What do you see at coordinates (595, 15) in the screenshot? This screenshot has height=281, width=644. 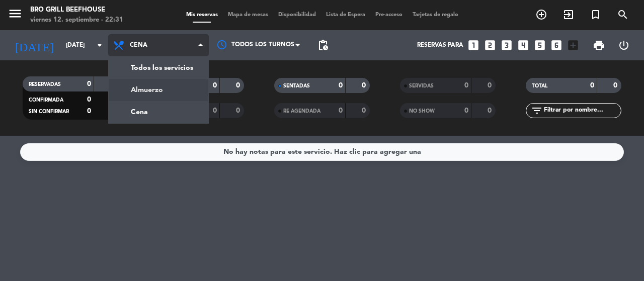 I see `i: turned_in_not` at bounding box center [595, 15].